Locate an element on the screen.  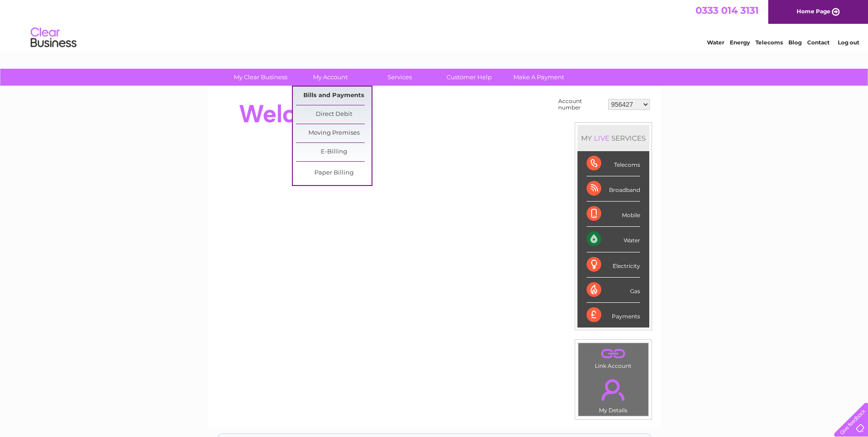
a: 0333 014 3131 is located at coordinates (727, 10).